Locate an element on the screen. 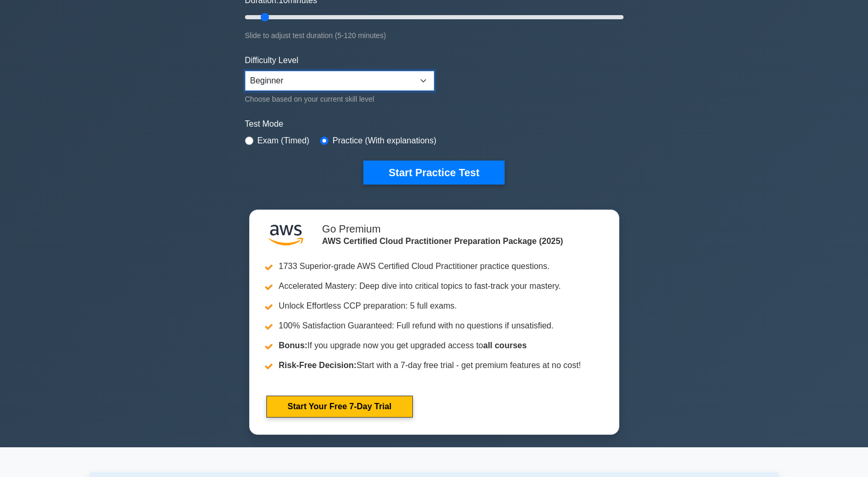 Image resolution: width=868 pixels, height=477 pixels. label: Test Mode is located at coordinates (434, 124).